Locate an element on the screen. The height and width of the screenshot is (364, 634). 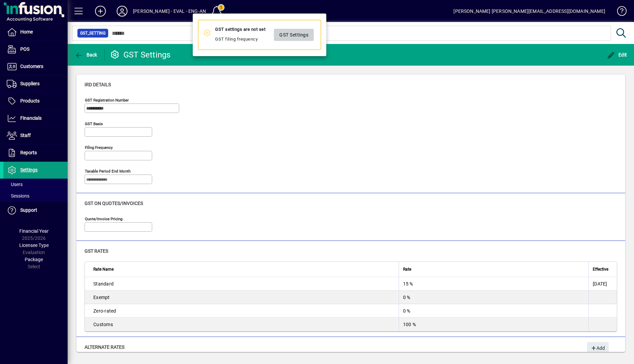
span: IRD details is located at coordinates (98, 85).